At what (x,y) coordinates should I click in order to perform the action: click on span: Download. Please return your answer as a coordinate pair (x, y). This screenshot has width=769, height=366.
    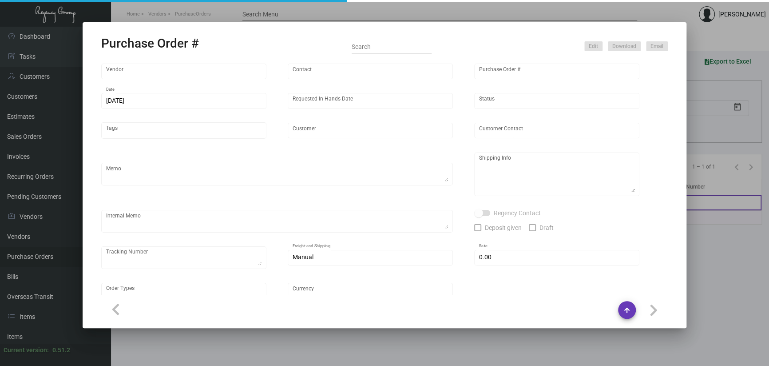
    Looking at the image, I should click on (625, 46).